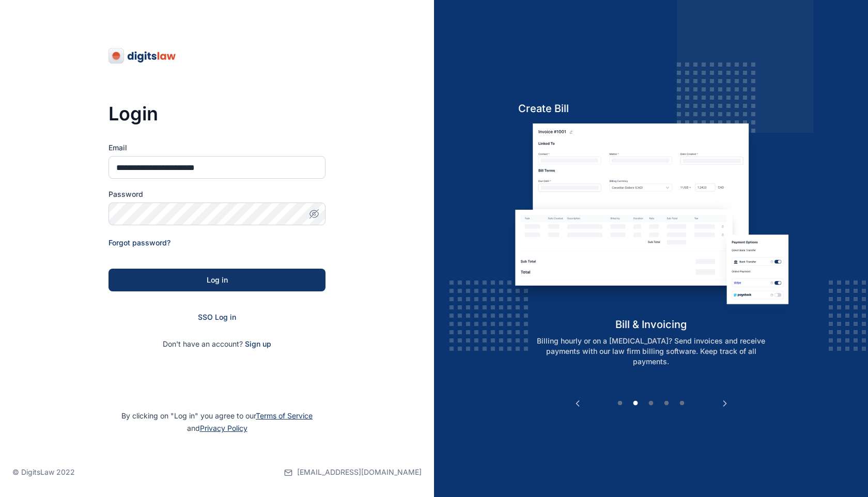 The height and width of the screenshot is (497, 868). I want to click on span: Sign up, so click(258, 344).